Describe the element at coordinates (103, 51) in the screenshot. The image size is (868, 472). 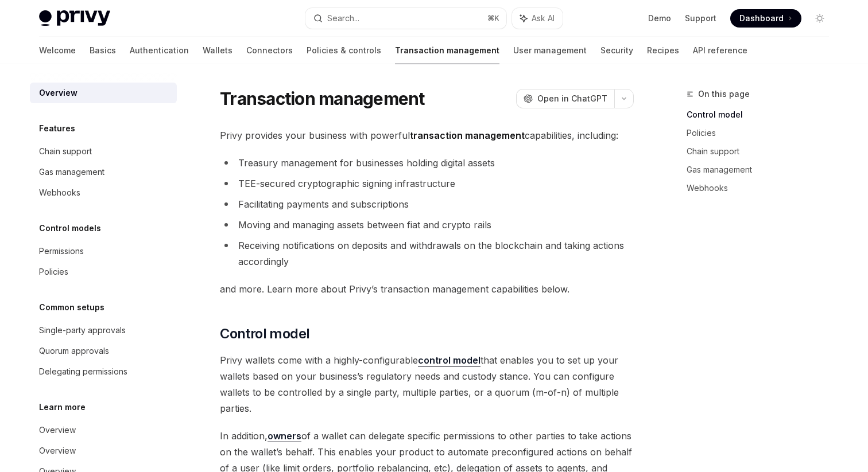
I see `a: Basics` at that location.